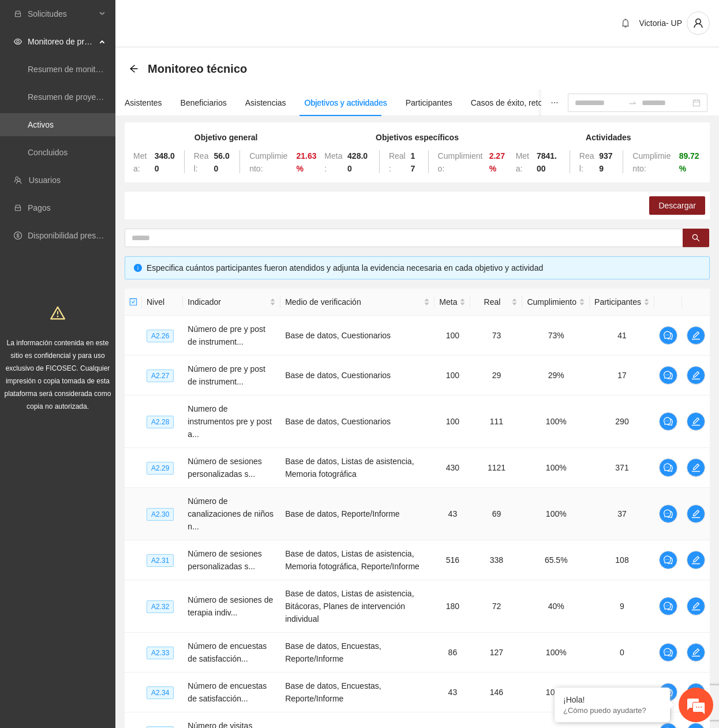 Image resolution: width=719 pixels, height=728 pixels. Describe the element at coordinates (622, 421) in the screenshot. I see `td: 290` at that location.